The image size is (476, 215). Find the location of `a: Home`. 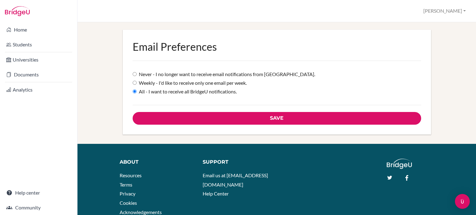

a: Home is located at coordinates (38, 30).